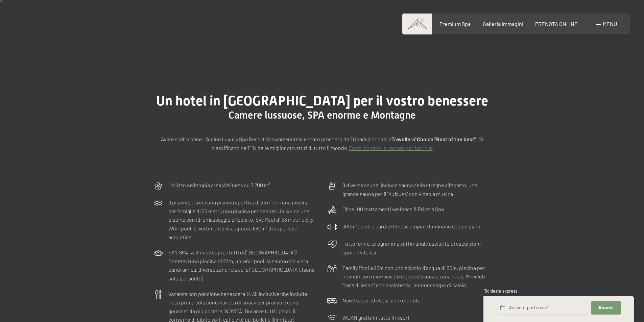 This screenshot has width=644, height=322. Describe the element at coordinates (455, 23) in the screenshot. I see `a: Premium Spa` at that location.